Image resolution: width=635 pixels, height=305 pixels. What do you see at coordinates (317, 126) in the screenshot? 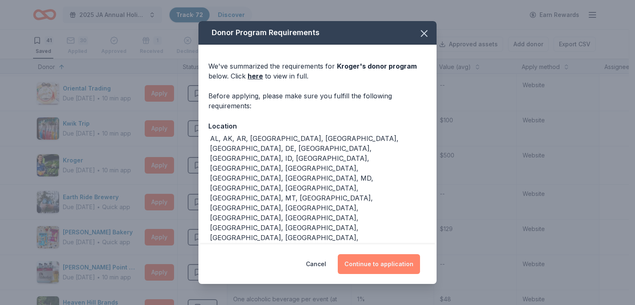
I see `div: Location` at bounding box center [317, 126].